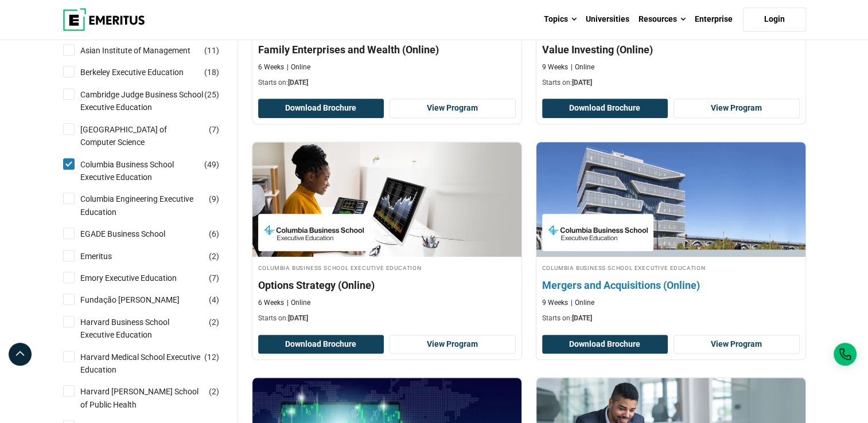 This screenshot has width=868, height=423. What do you see at coordinates (144, 72) in the screenshot?
I see `a: Berkeley Executive Education` at bounding box center [144, 72].